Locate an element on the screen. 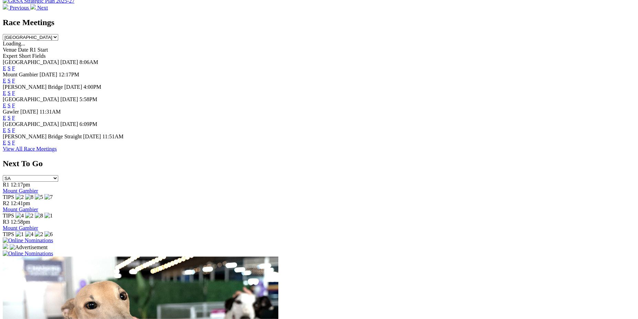 The width and height of the screenshot is (638, 319). span: 5:58PM is located at coordinates (89, 99).